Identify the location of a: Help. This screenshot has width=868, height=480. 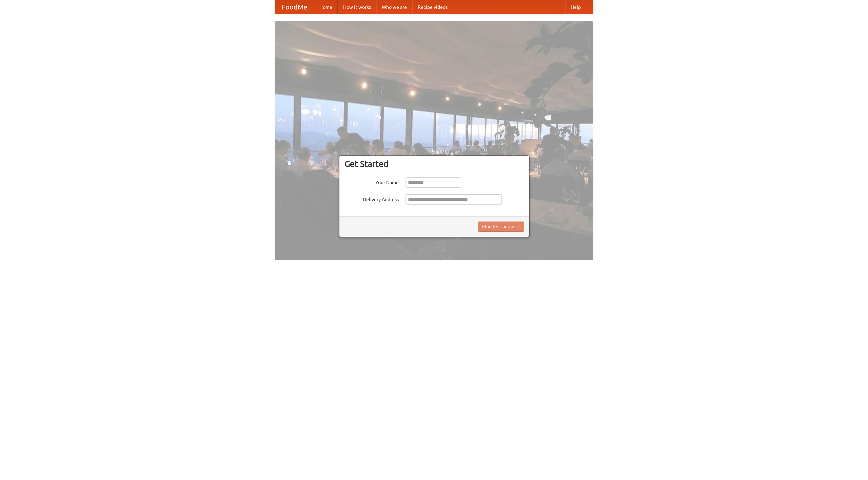
(576, 7).